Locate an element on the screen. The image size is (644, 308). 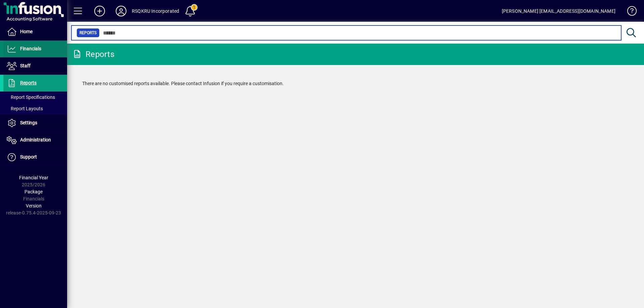
span: Version is located at coordinates (34, 206).